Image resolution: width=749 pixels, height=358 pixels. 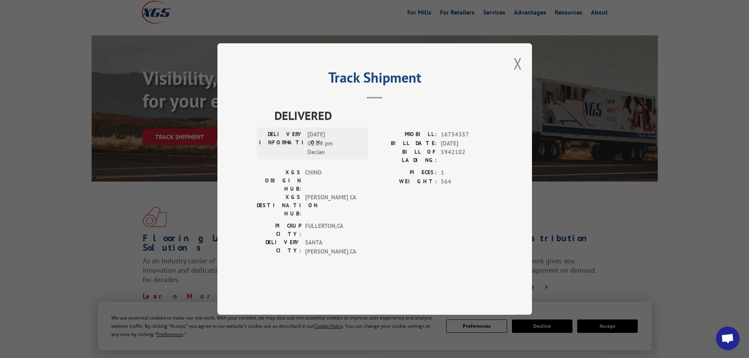 What do you see at coordinates (383, 115) in the screenshot?
I see `span: DELIVERED` at bounding box center [383, 115].